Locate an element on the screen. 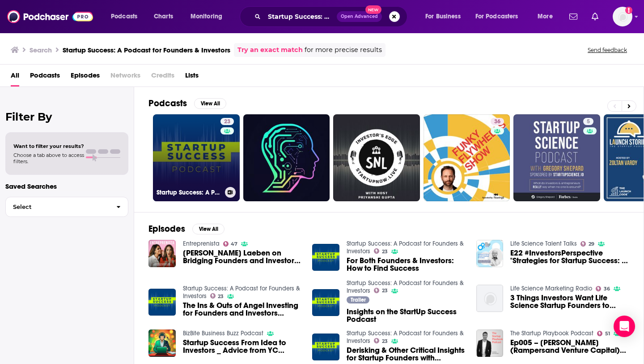  a: 51 is located at coordinates (604, 333).